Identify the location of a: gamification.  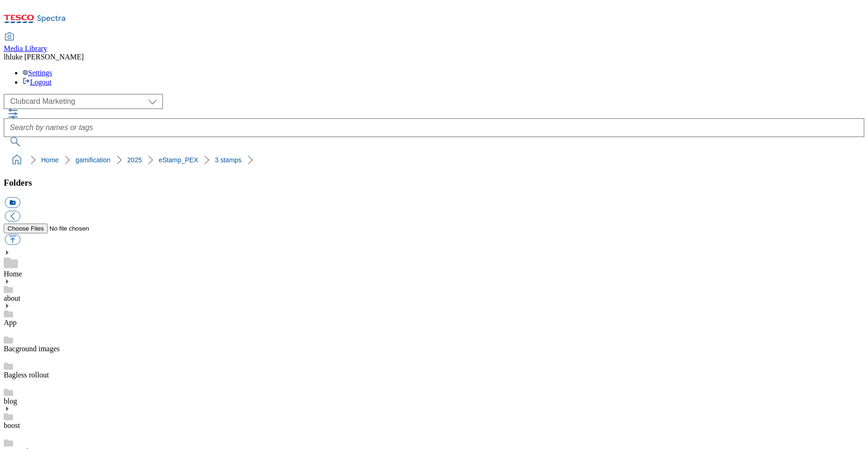
(92, 160).